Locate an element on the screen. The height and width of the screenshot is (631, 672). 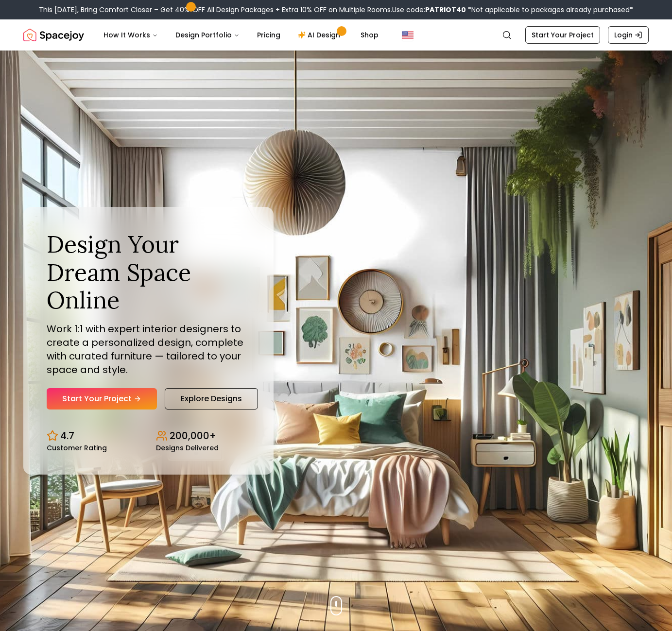
a: Login is located at coordinates (629, 35).